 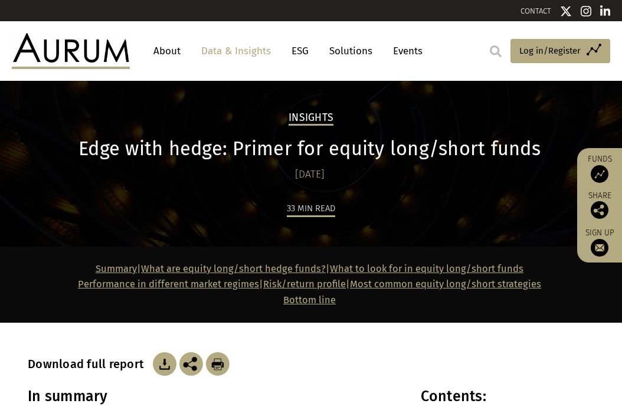 What do you see at coordinates (89, 364) in the screenshot?
I see `h3: Download full report` at bounding box center [89, 364].